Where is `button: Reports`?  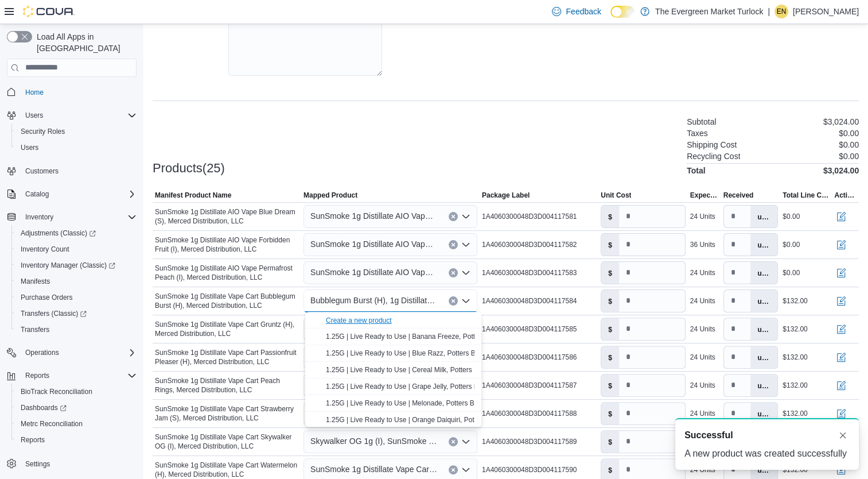
button: Reports is located at coordinates (72, 376).